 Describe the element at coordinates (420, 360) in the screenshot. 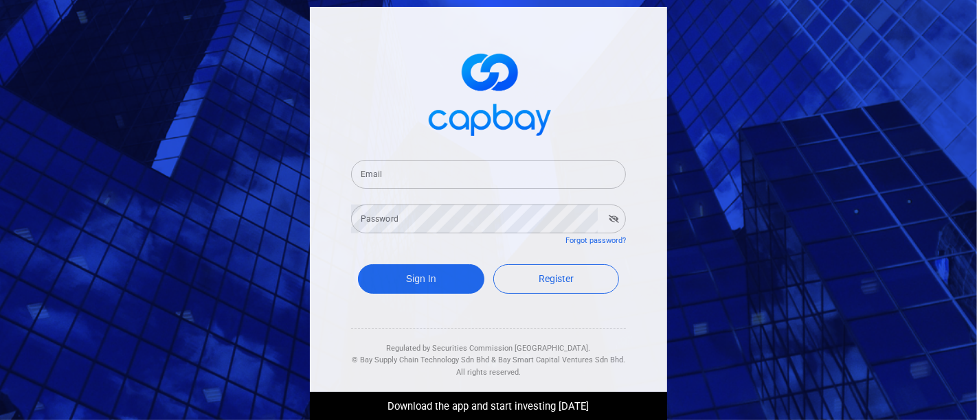

I see `span: © Bay Supply Chain Technology Sdn Bhd` at that location.